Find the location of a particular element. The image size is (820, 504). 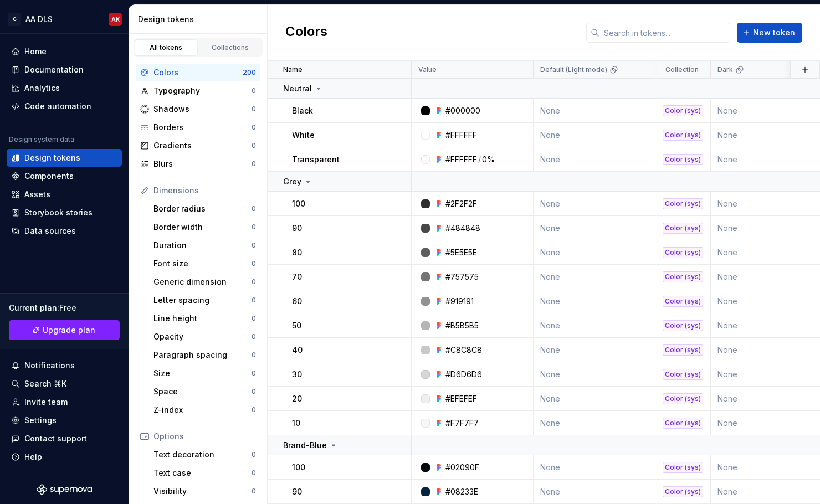

p: Brand-Blue is located at coordinates (305, 446).